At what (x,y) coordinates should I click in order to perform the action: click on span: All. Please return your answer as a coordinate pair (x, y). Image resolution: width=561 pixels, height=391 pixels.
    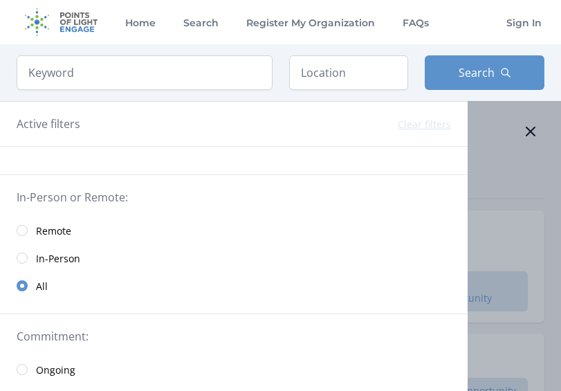
    Looking at the image, I should click on (41, 286).